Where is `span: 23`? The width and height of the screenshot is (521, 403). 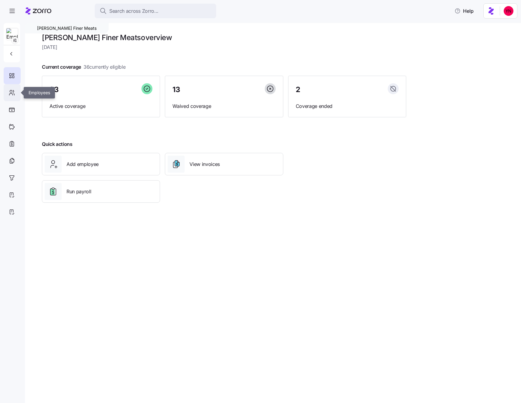 span: 23 is located at coordinates (54, 90).